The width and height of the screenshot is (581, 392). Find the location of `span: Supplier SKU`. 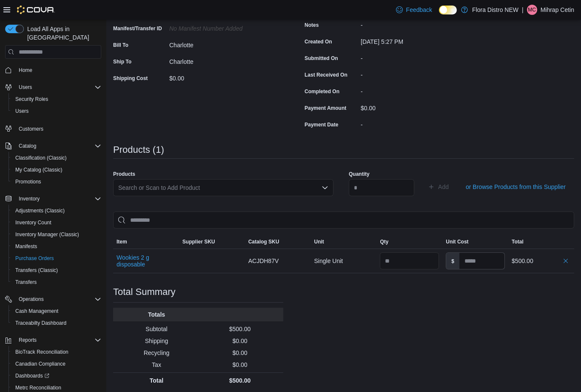

span: Supplier SKU is located at coordinates (199, 241).